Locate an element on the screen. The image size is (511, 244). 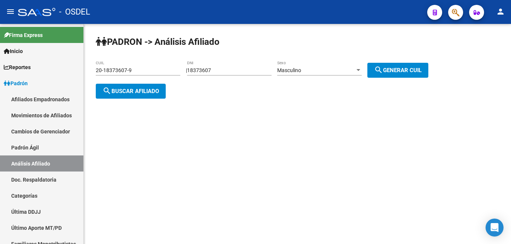
span: - OSDEL is located at coordinates (74, 12).